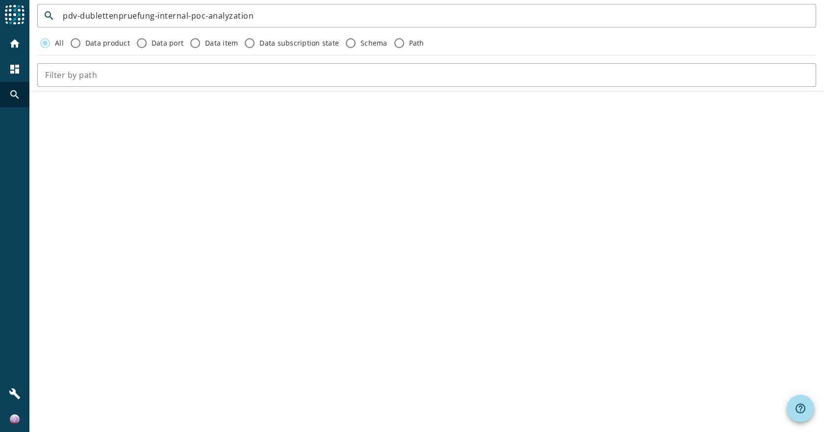 The height and width of the screenshot is (432, 824). I want to click on label: Data subscription state, so click(298, 43).